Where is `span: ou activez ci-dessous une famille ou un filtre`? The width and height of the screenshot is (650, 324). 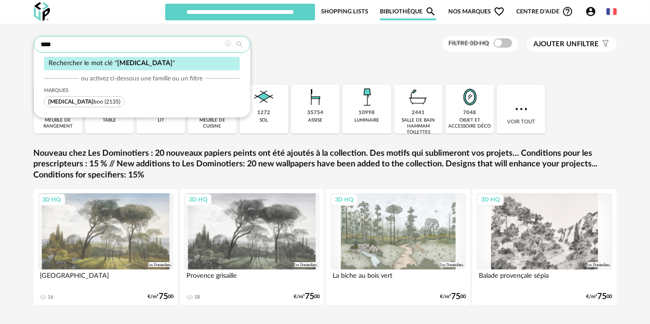 span: ou activez ci-dessous une famille ou un filtre is located at coordinates (142, 79).